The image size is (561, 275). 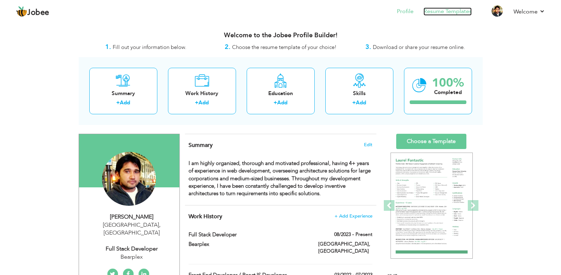 I want to click on span: Fill out your information below., so click(x=150, y=47).